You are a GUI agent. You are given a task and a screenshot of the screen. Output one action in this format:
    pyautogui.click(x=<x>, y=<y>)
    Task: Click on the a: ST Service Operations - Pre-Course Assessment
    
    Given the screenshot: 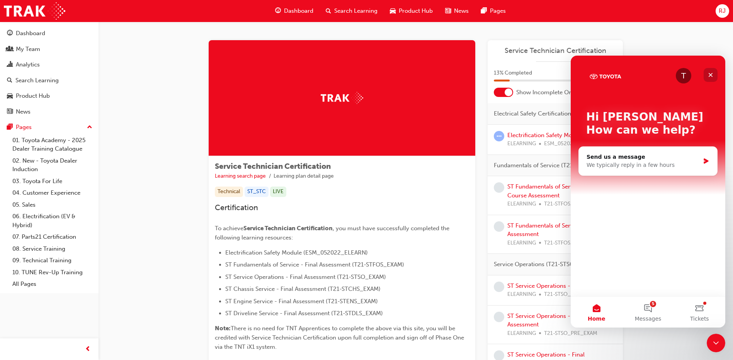 What is the action you would take?
    pyautogui.click(x=555, y=321)
    